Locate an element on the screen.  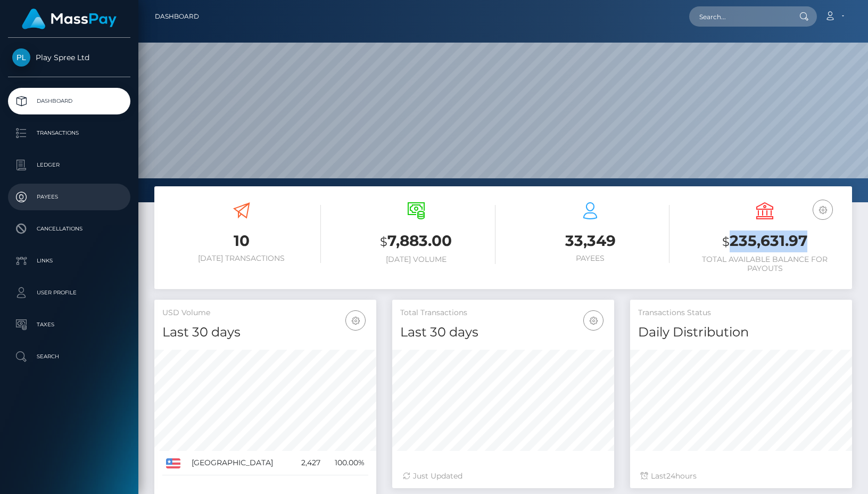
h3: 10 is located at coordinates (242, 241).